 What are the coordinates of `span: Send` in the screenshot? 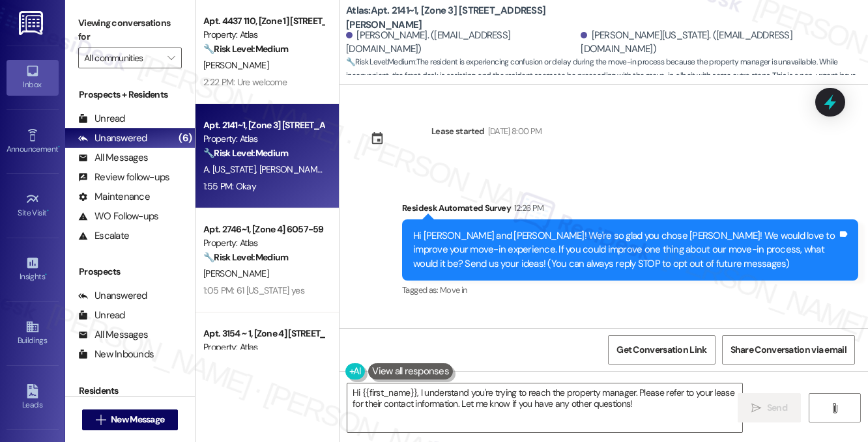 It's located at (777, 408).